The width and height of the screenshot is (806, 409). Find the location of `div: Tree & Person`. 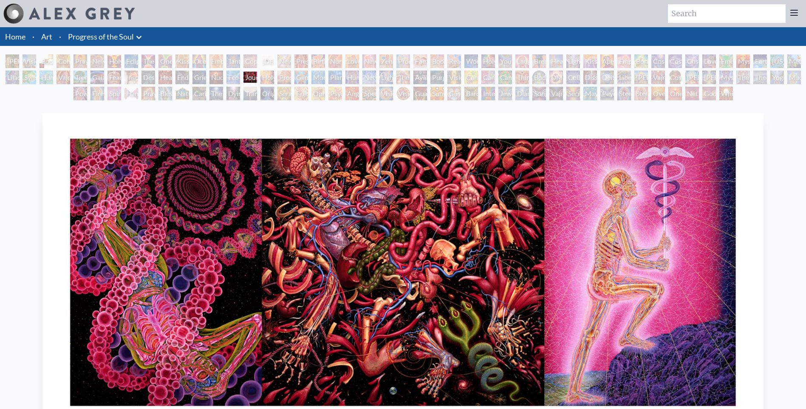

div: Tree & Person is located at coordinates (80, 77).